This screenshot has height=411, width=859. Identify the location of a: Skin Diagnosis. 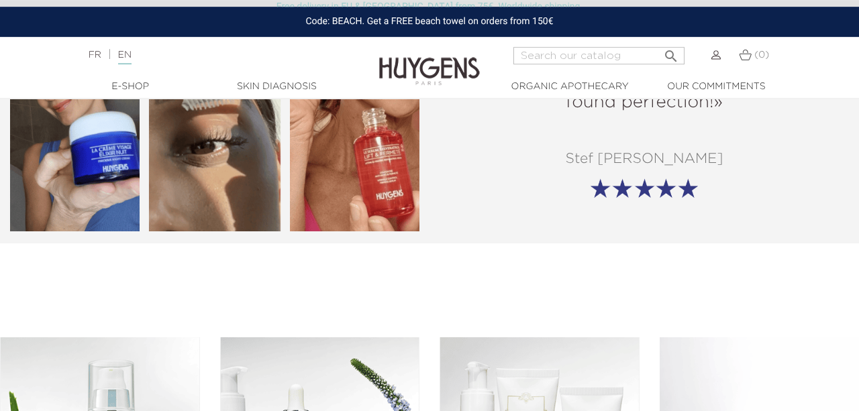
(276, 87).